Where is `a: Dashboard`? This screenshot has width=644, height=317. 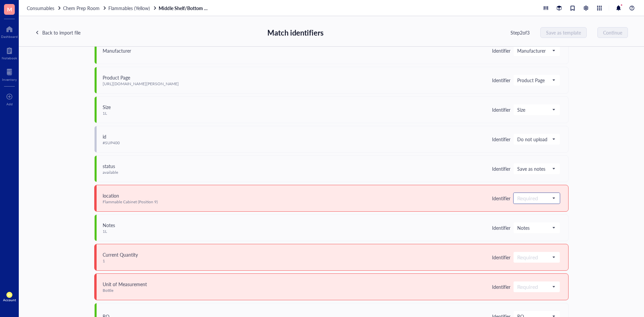
a: Dashboard is located at coordinates (10, 31).